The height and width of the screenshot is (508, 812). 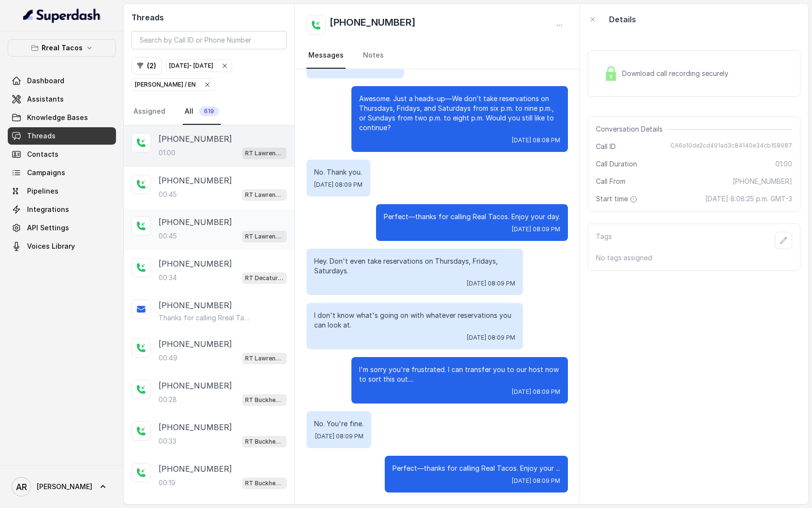 What do you see at coordinates (168, 358) in the screenshot?
I see `p: 00:49` at bounding box center [168, 358].